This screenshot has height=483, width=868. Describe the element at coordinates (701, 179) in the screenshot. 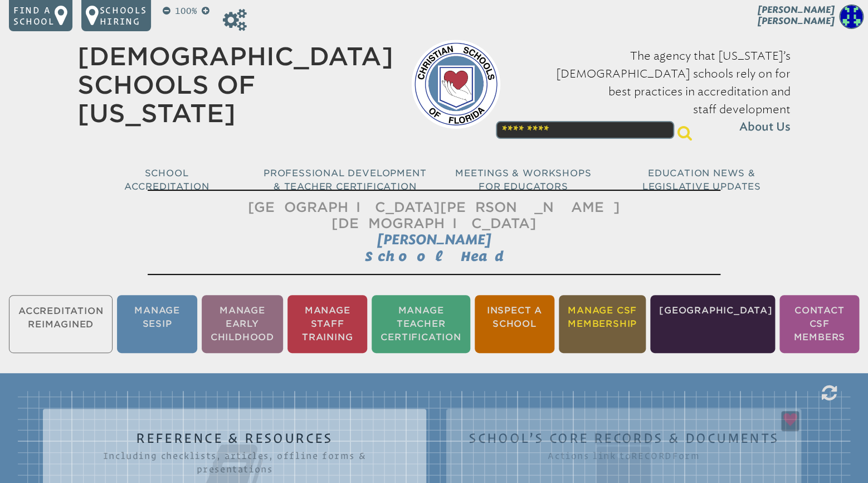

I see `span: Education News & Legislative Updates` at that location.